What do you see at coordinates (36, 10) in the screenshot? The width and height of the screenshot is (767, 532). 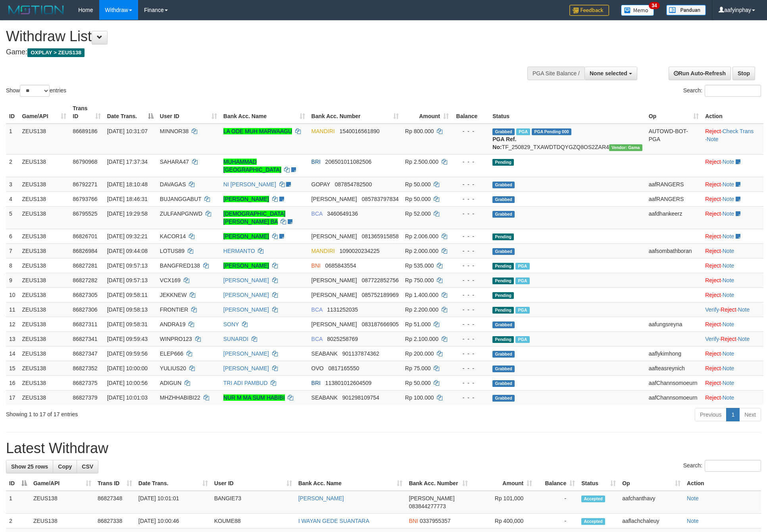 I see `img: MOTION_logo.png` at bounding box center [36, 10].